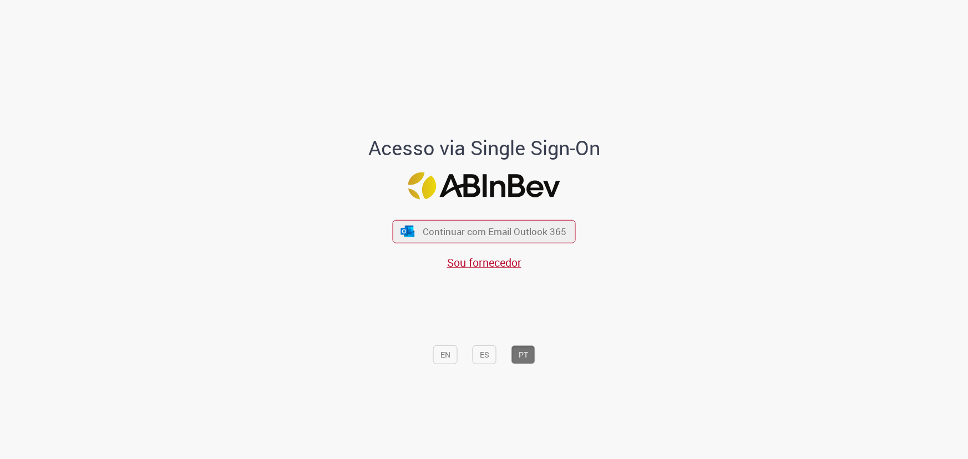  I want to click on span: Continuar com Email Outlook 365, so click(494, 231).